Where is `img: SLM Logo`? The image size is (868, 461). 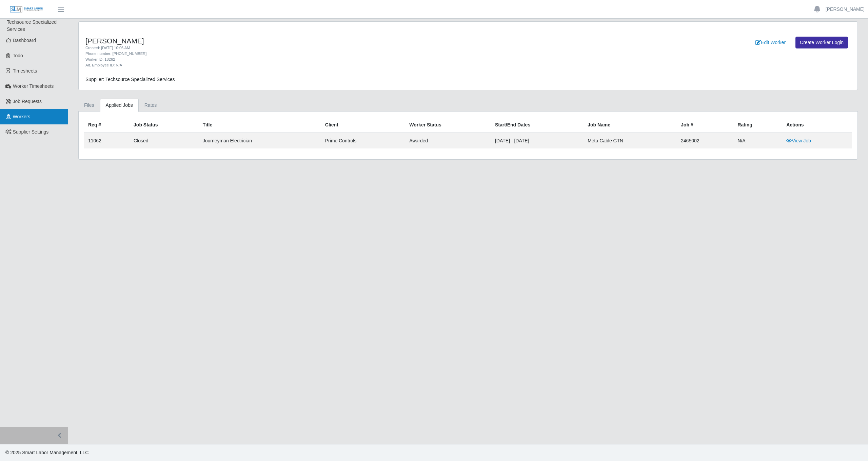 img: SLM Logo is located at coordinates (27, 10).